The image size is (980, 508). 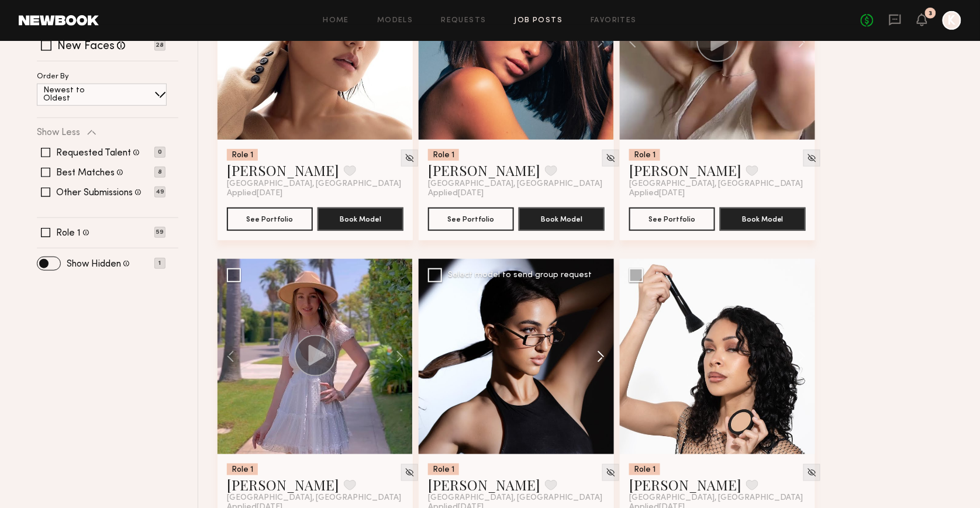 I want to click on p: 8, so click(x=160, y=172).